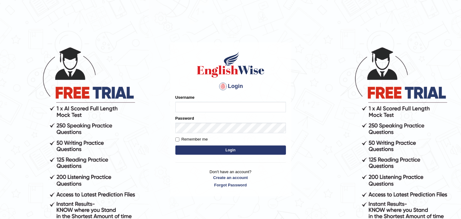 The width and height of the screenshot is (461, 219). Describe the element at coordinates (192, 139) in the screenshot. I see `label: Remember me` at that location.